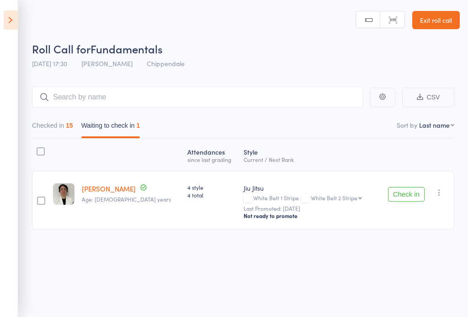 Image resolution: width=468 pixels, height=317 pixels. I want to click on button: CSV, so click(428, 97).